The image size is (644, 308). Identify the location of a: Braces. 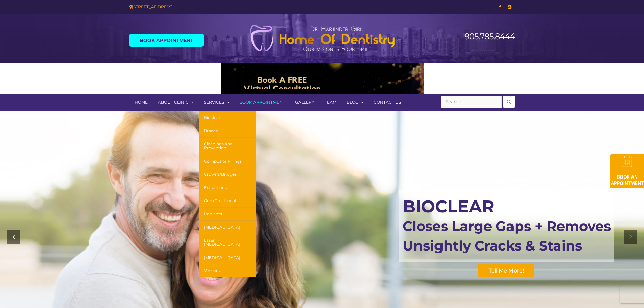
(227, 131).